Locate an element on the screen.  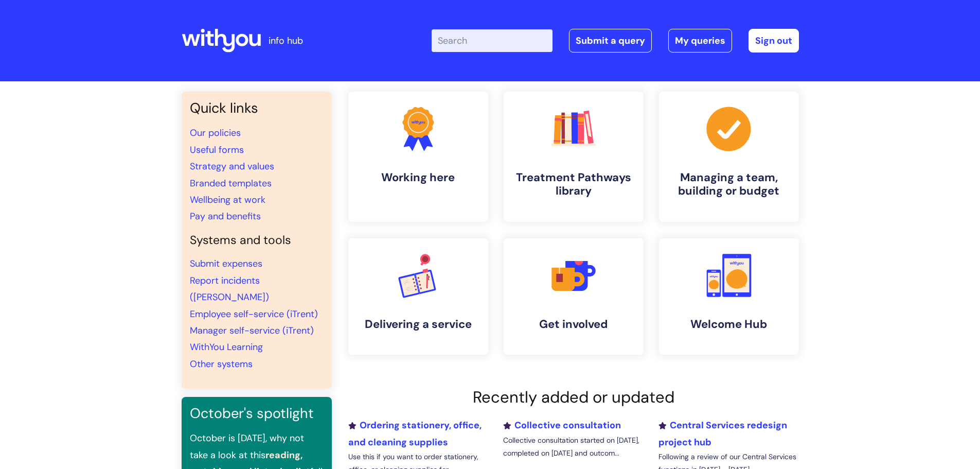
h4: Systems and tools is located at coordinates (257, 240).